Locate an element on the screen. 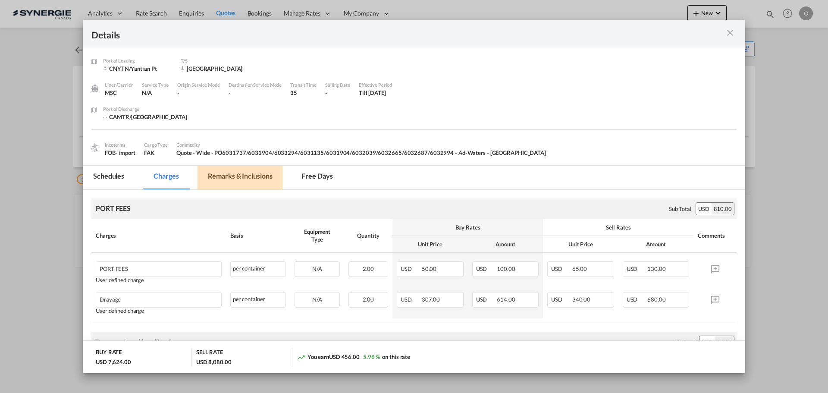 The height and width of the screenshot is (393, 828). md-tab-item: Remarks & Inclusions is located at coordinates (240, 177).